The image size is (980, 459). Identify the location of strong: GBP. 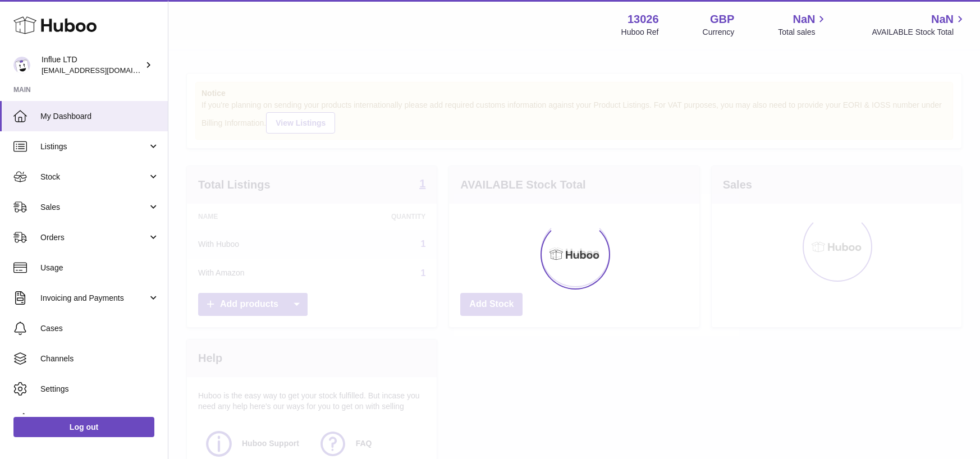
(722, 19).